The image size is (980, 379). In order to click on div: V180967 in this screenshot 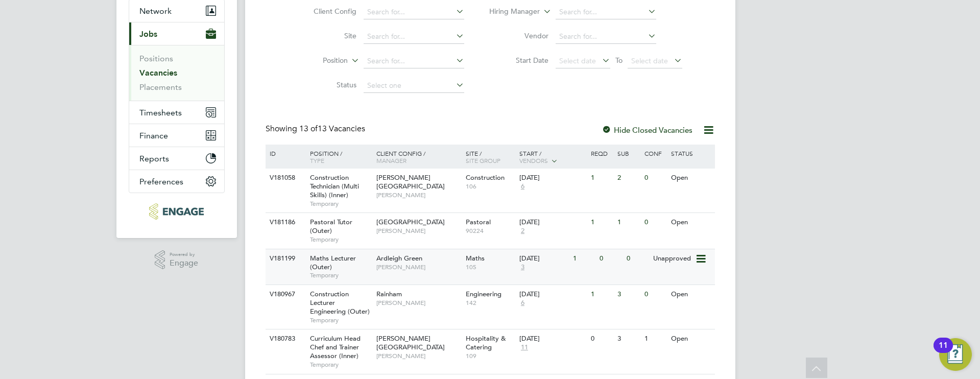, I will do `click(285, 294)`.